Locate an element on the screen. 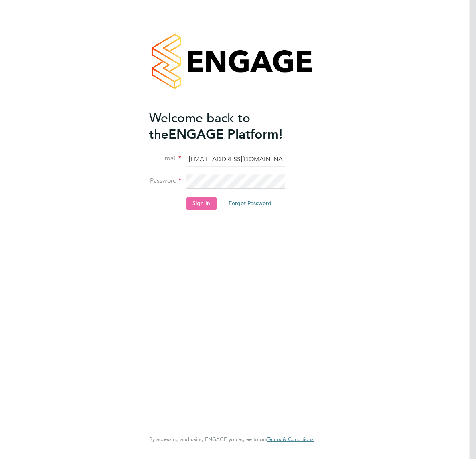 The width and height of the screenshot is (476, 459). a: Terms & Conditions is located at coordinates (291, 440).